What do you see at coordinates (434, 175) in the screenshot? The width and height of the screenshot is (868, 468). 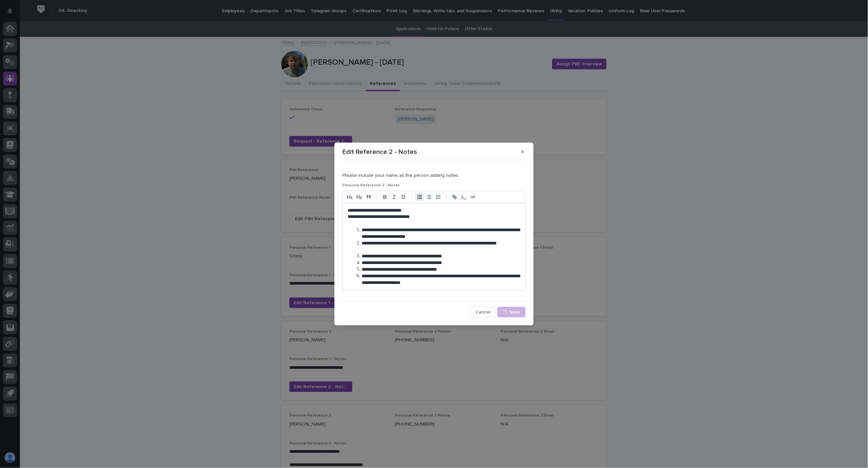 I see `p: Please include your name as the person adding notes` at bounding box center [434, 175].